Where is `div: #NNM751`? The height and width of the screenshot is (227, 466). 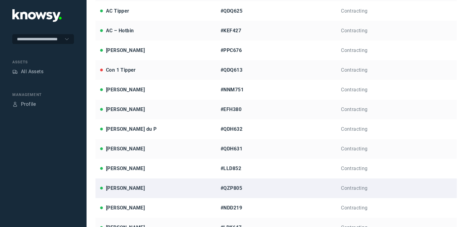 div: #NNM751 is located at coordinates (276, 90).